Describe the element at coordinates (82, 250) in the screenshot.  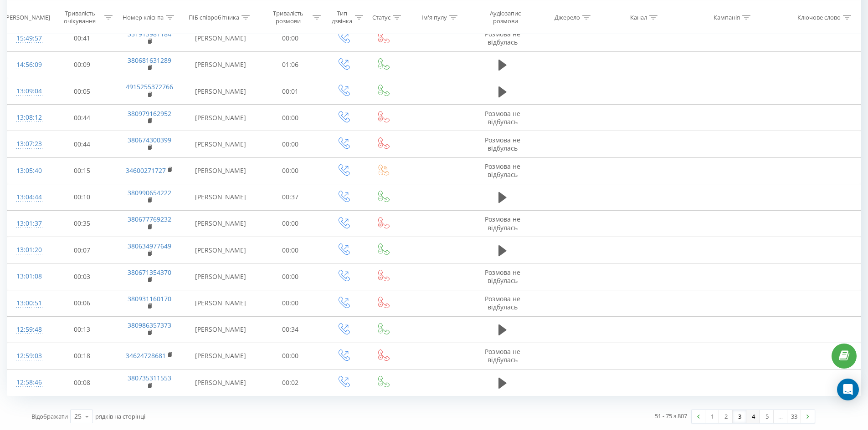
I see `td: 00:07` at that location.